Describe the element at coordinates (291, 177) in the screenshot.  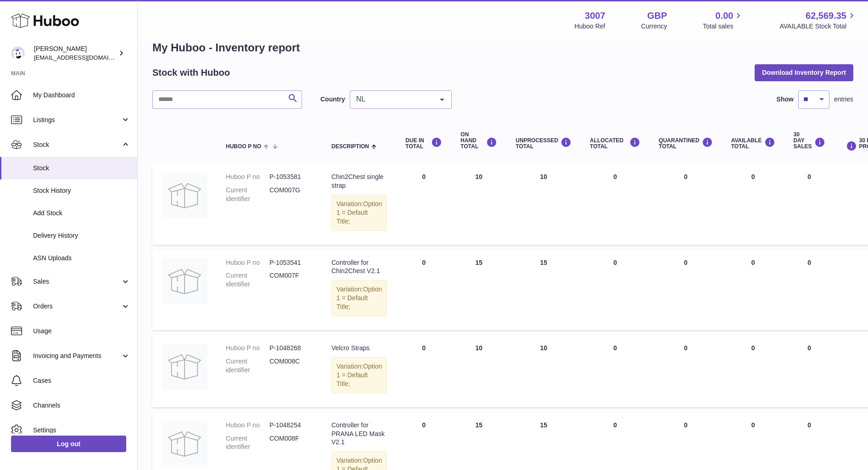
I see `dd: P-1053581` at that location.